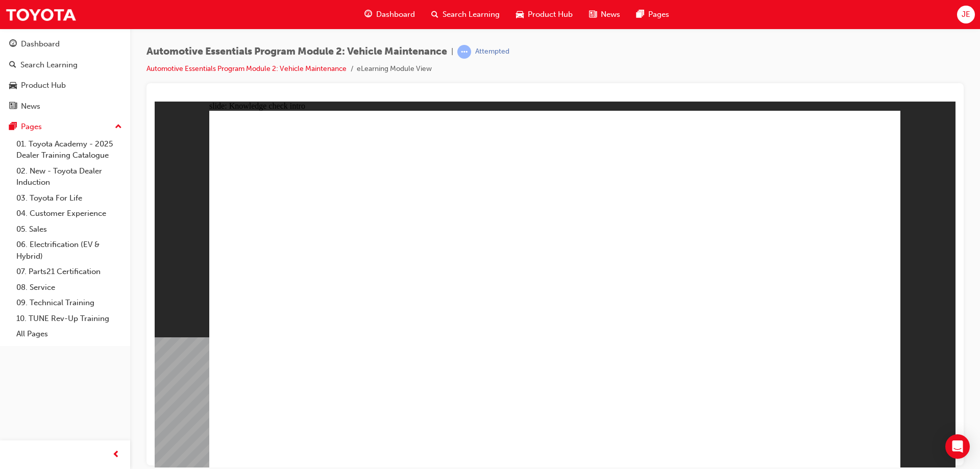 The image size is (980, 469). Describe the element at coordinates (43, 86) in the screenshot. I see `div: Product Hub` at that location.